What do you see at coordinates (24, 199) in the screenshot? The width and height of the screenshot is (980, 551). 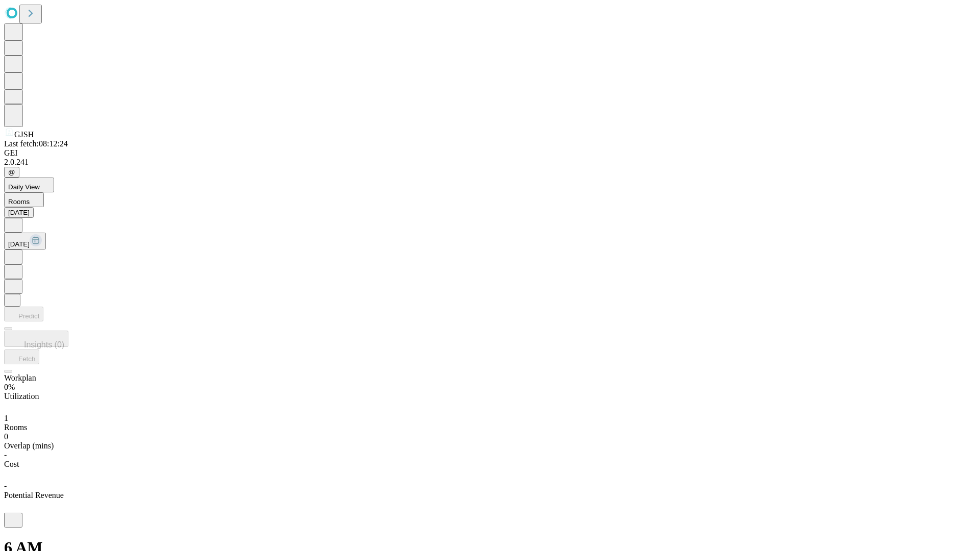 I see `button: Rooms` at bounding box center [24, 199].